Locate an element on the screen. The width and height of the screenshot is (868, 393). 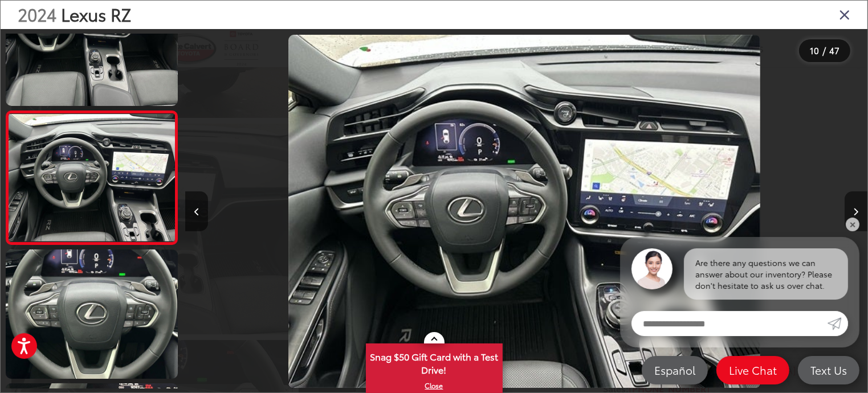
div: 2024 Lexus RZ 450e Premium 9 is located at coordinates (524, 211).